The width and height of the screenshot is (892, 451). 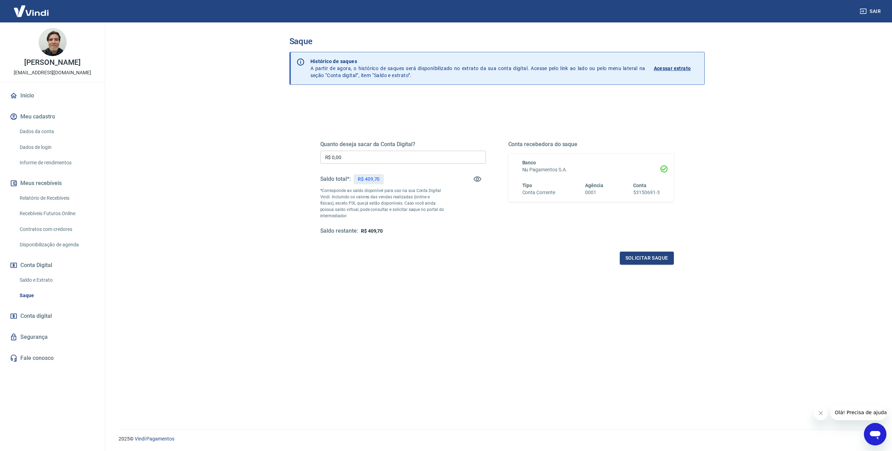 I want to click on button: Meus recebíveis, so click(x=52, y=183).